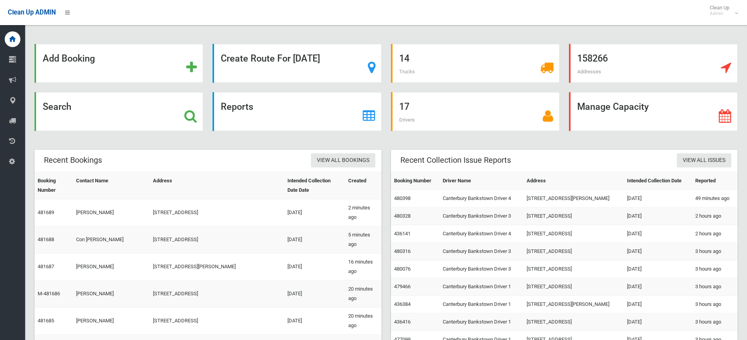 This screenshot has height=340, width=747. What do you see at coordinates (119, 111) in the screenshot?
I see `a: Search` at bounding box center [119, 111].